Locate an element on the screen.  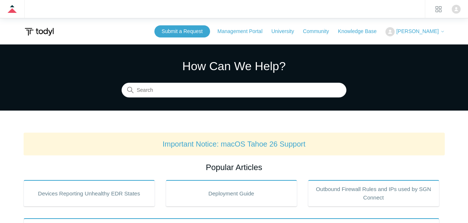
a: Community is located at coordinates (319, 31).